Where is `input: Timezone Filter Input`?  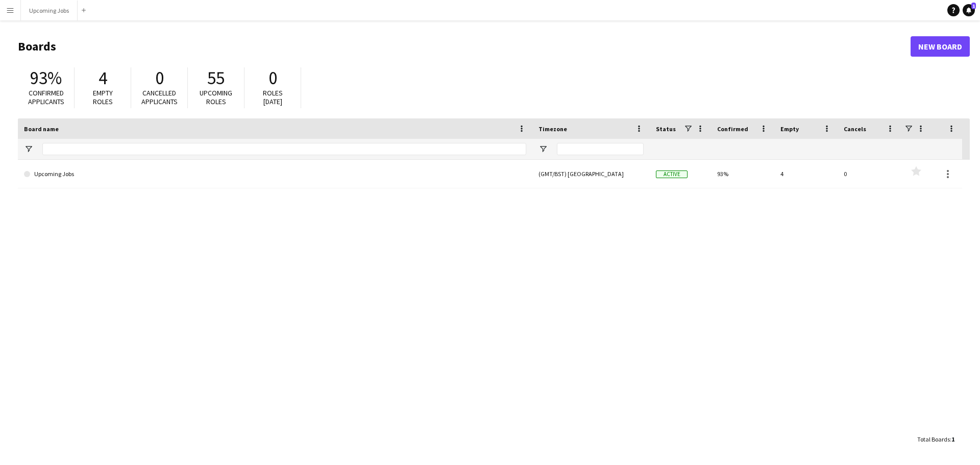 input: Timezone Filter Input is located at coordinates (600, 150).